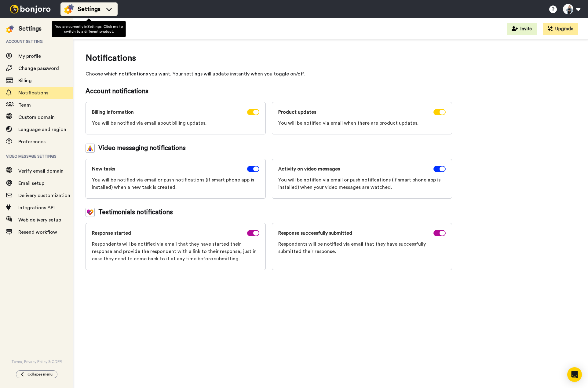 Image resolution: width=588 pixels, height=388 pixels. Describe the element at coordinates (362, 123) in the screenshot. I see `span: You will be notified via email when there are product updates.` at that location.